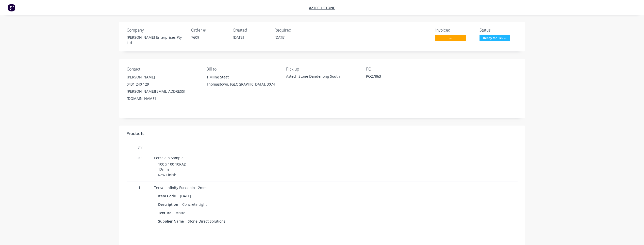  I want to click on div: Concrete Light, so click(195, 204).